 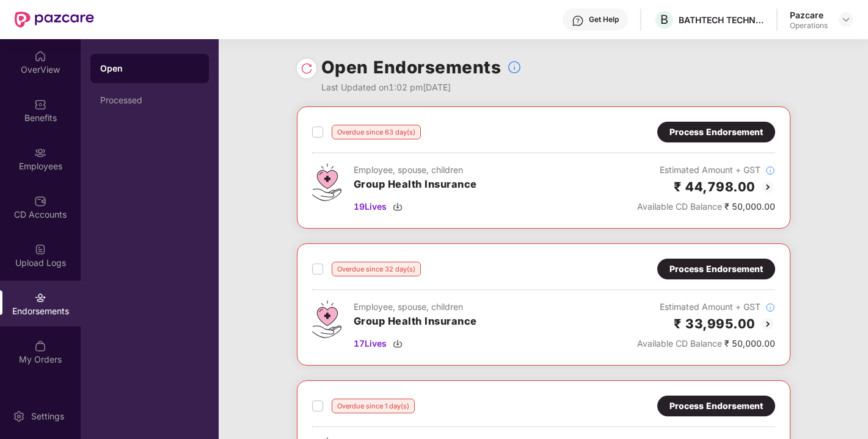 What do you see at coordinates (714, 186) in the screenshot?
I see `h2: ₹ 44,798.00` at bounding box center [714, 186].